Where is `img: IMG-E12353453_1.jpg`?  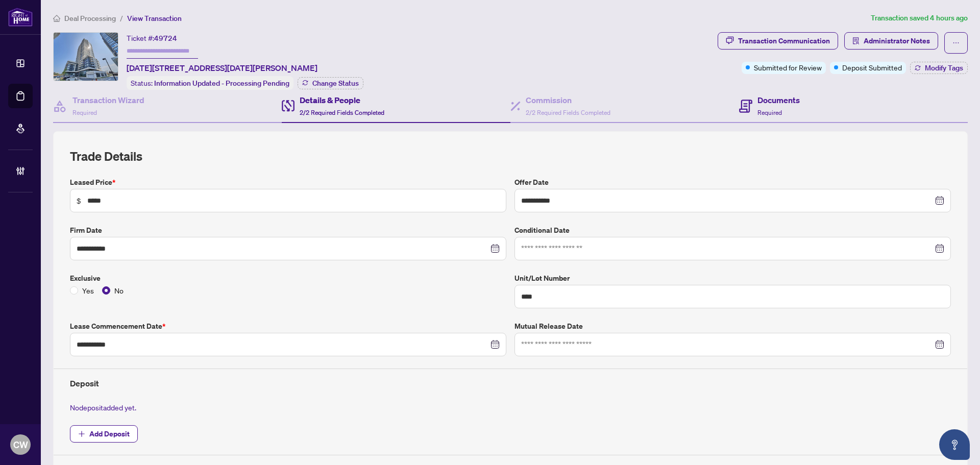
img: IMG-E12353453_1.jpg is located at coordinates (86, 57).